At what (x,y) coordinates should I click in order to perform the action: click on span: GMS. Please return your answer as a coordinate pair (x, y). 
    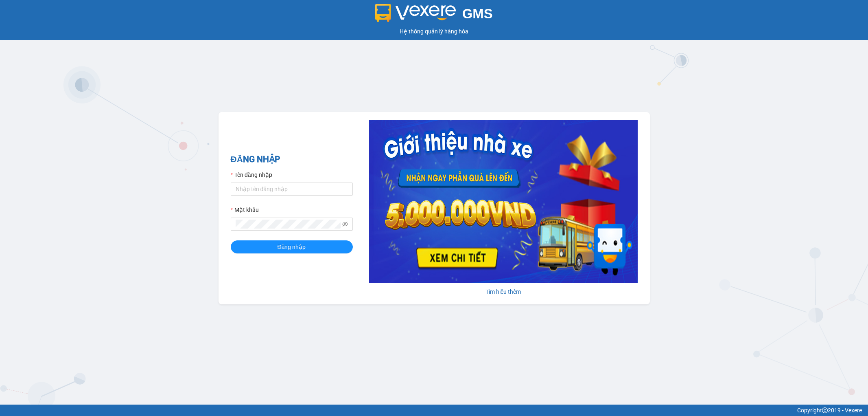
    Looking at the image, I should click on (477, 14).